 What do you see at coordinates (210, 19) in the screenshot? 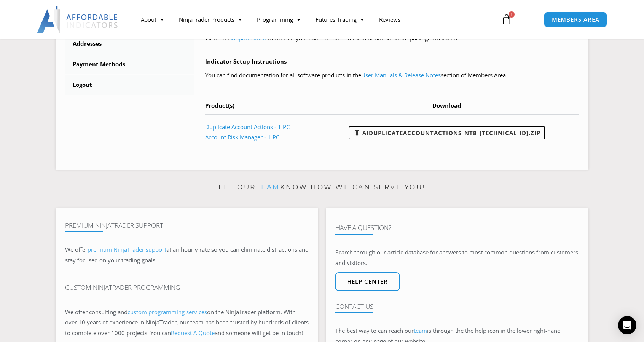
I see `a: NinjaTrader Products` at bounding box center [210, 19].